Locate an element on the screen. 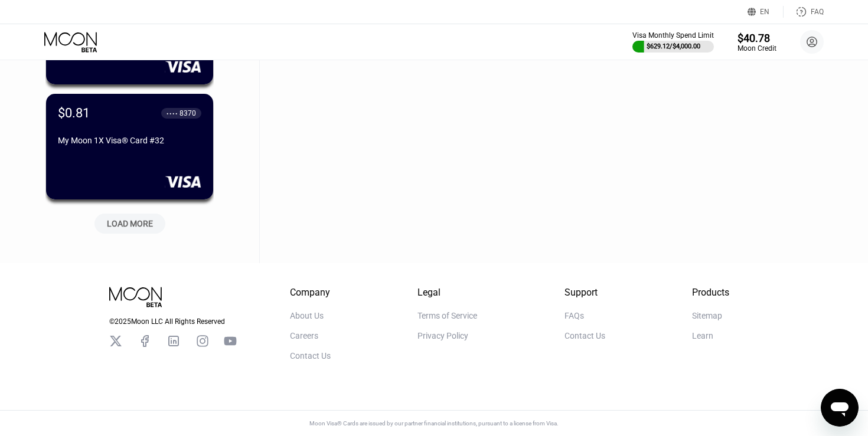 Image resolution: width=868 pixels, height=436 pixels. div: $0.81● ● ● ●8370My Moon 1X Visa® Card #32 is located at coordinates (129, 147).